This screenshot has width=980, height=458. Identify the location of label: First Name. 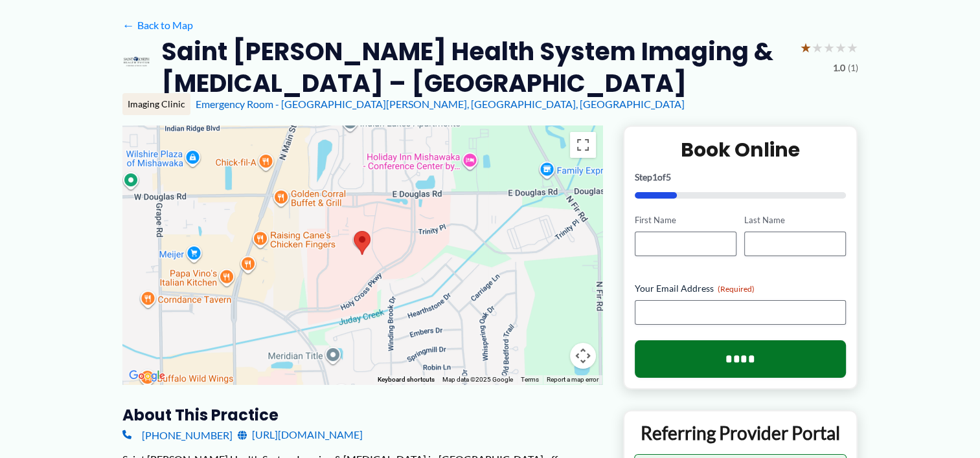
(685, 220).